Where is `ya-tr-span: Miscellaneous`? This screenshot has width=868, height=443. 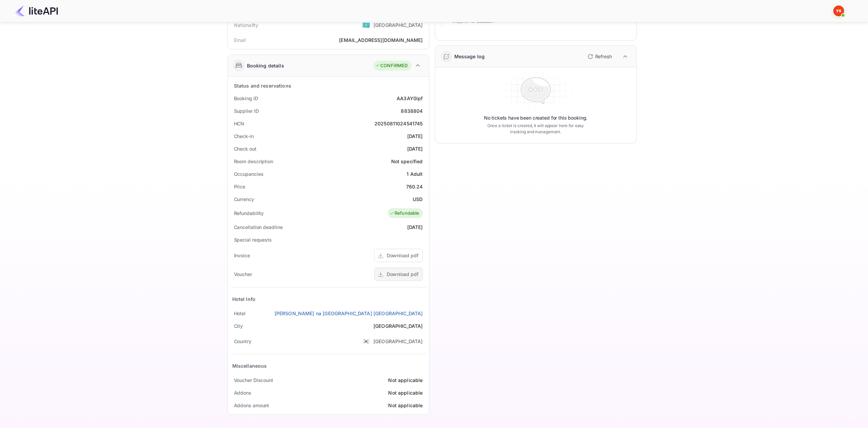 ya-tr-span: Miscellaneous is located at coordinates (250, 366).